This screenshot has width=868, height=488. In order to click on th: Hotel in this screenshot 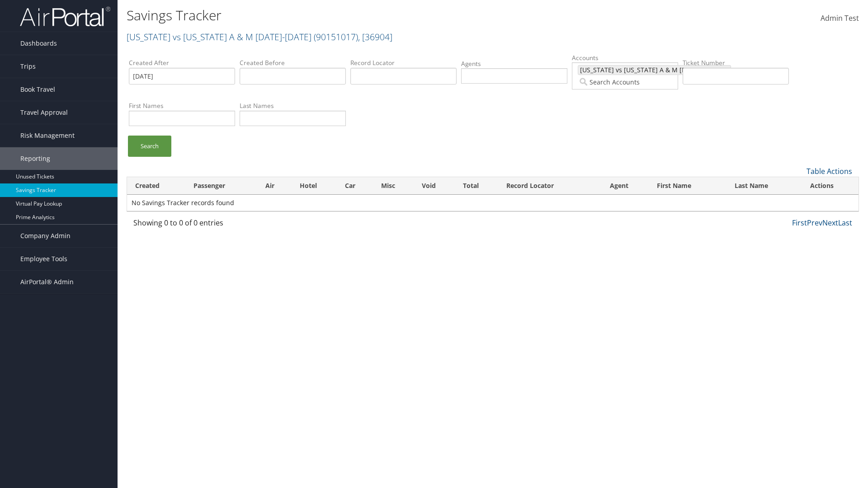, I will do `click(314, 186)`.